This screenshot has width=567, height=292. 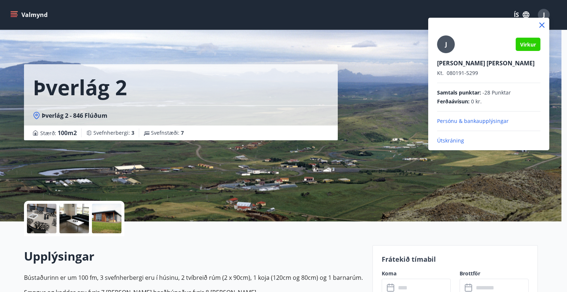 What do you see at coordinates (527, 44) in the screenshot?
I see `span: Virkur` at bounding box center [527, 44].